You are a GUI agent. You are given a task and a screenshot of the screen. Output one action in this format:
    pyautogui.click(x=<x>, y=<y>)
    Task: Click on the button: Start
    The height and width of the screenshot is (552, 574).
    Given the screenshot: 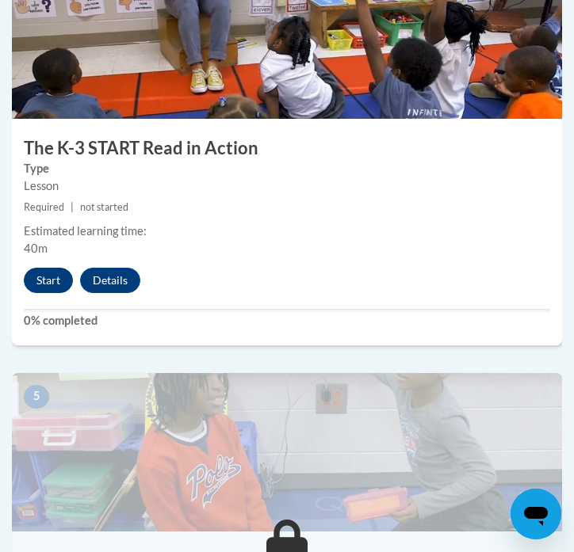 What is the action you would take?
    pyautogui.click(x=48, y=281)
    